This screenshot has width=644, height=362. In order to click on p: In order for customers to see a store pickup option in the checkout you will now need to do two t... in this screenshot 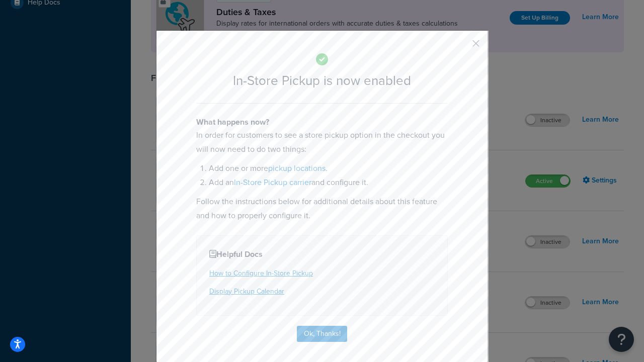, I will do `click(322, 142)`.